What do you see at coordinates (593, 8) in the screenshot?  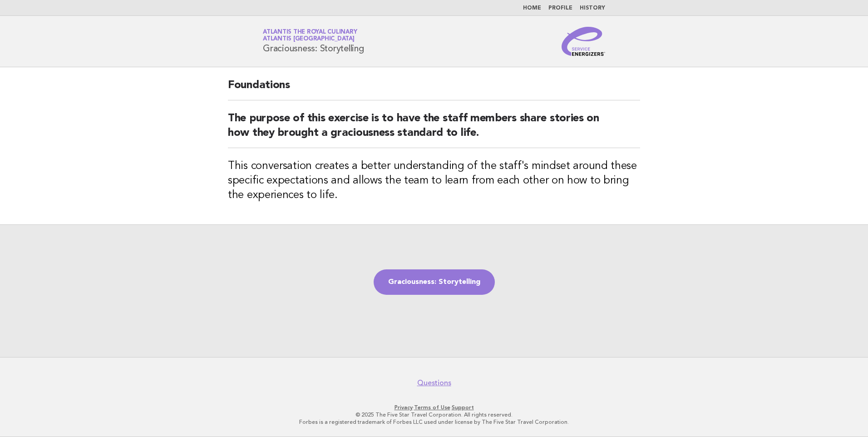 I see `a: History` at bounding box center [593, 8].